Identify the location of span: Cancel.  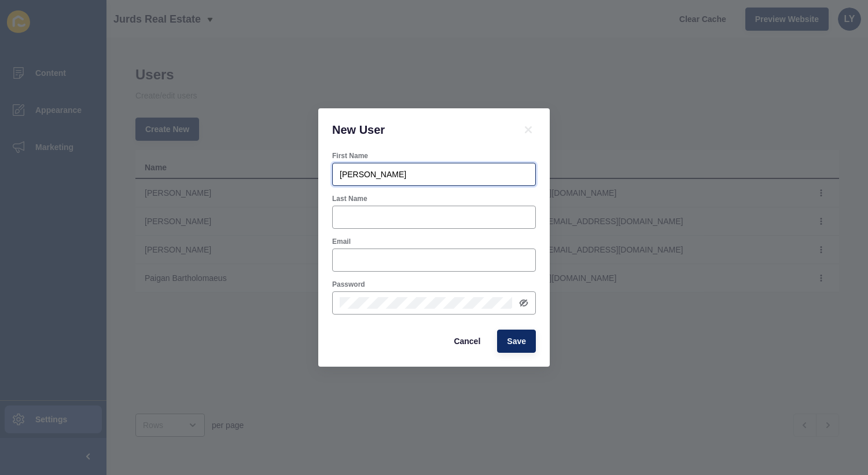
(467, 342).